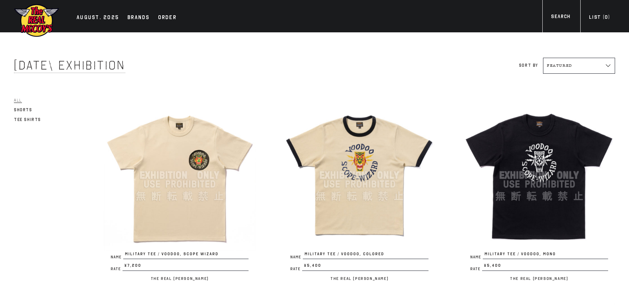 This screenshot has height=306, width=629. Describe the element at coordinates (186, 255) in the screenshot. I see `span: MILITARY TEE / VOODOO, SCOPE WIZARD` at that location.